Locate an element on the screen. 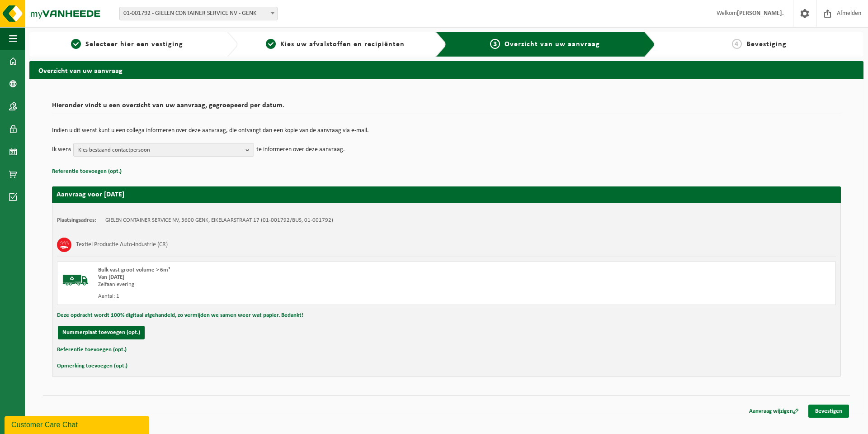 This screenshot has width=868, height=434. h3: Textiel Productie Auto-industrie (CR) is located at coordinates (122, 245).